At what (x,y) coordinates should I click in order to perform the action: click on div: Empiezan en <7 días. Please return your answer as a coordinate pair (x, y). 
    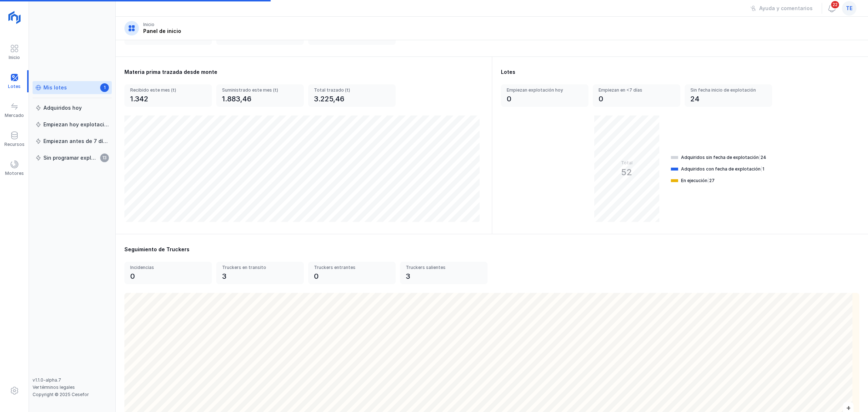
    Looking at the image, I should click on (632, 90).